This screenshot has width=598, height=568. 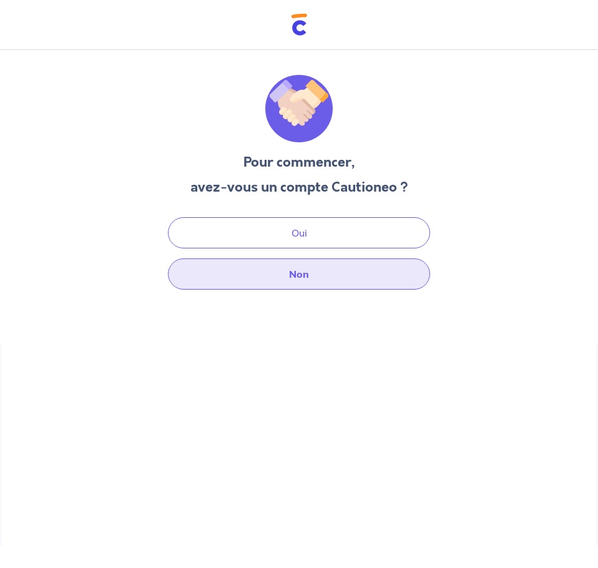 What do you see at coordinates (299, 109) in the screenshot?
I see `img: illu_welcome.svg` at bounding box center [299, 109].